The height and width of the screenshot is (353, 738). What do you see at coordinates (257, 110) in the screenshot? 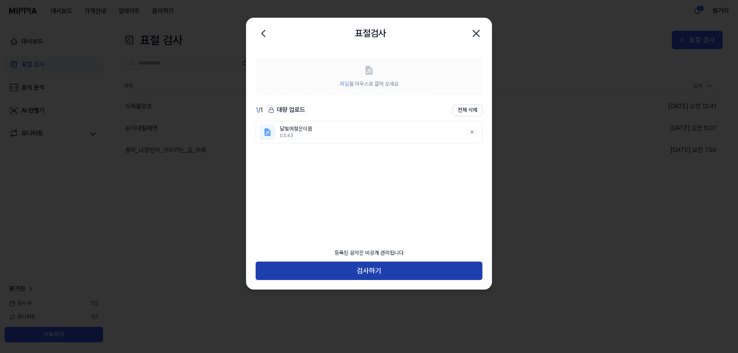
I see `span: 1` at bounding box center [257, 110].